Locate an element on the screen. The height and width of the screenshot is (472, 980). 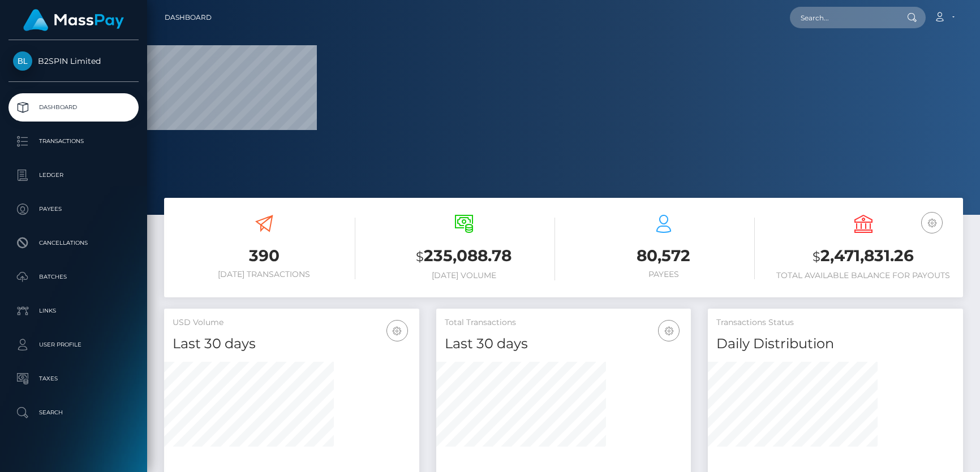
a: Payees is located at coordinates (73, 209).